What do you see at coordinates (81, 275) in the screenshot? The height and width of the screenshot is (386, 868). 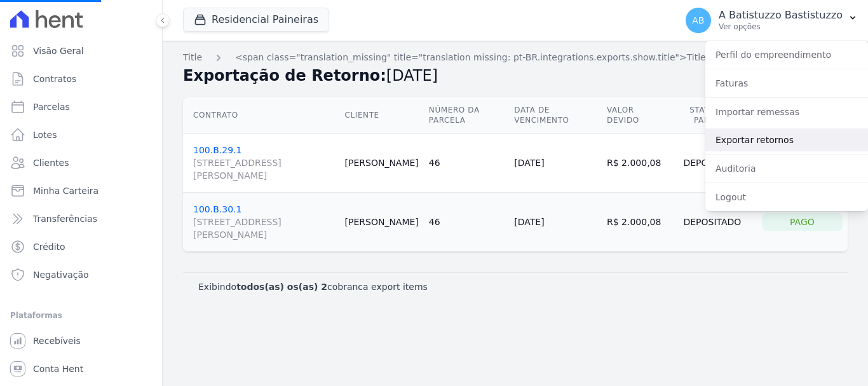 I see `a: Negativação` at bounding box center [81, 275].